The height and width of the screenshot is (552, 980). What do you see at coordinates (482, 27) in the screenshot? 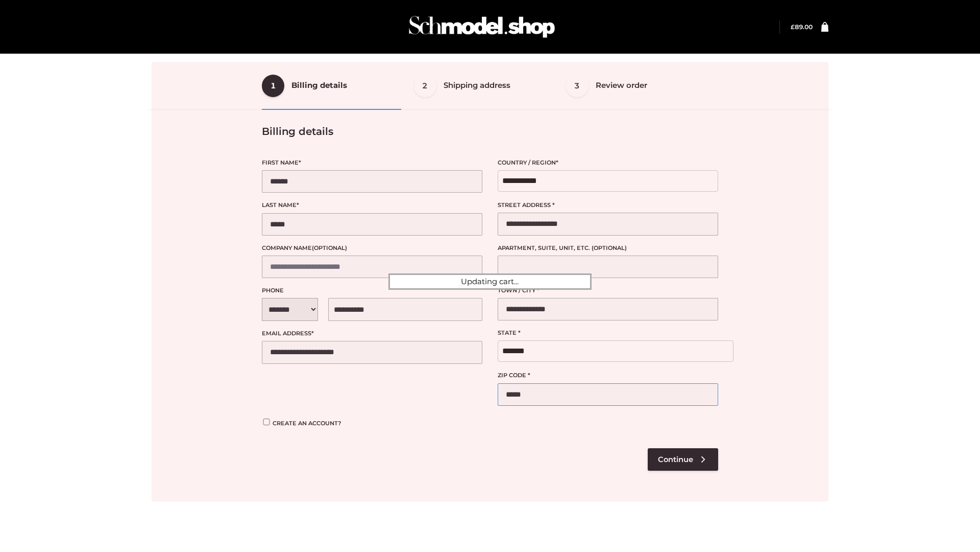
I see `img: Schmodel Admin 964` at bounding box center [482, 27].